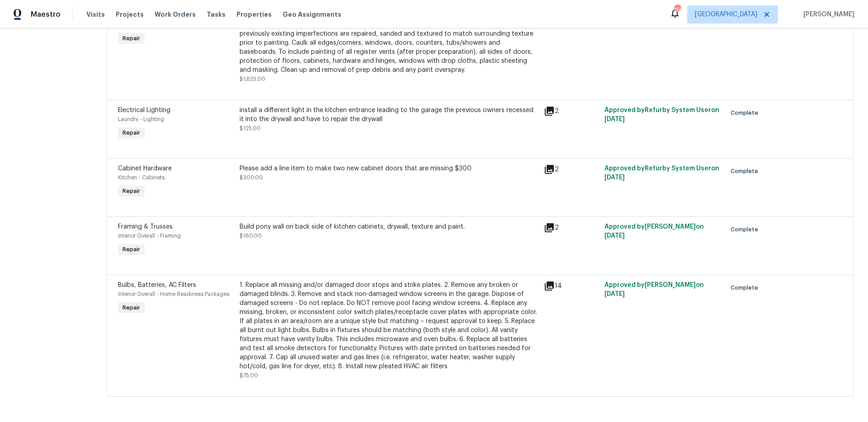 The width and height of the screenshot is (868, 422). I want to click on span: Bulbs, Batteries, AC Filters, so click(157, 285).